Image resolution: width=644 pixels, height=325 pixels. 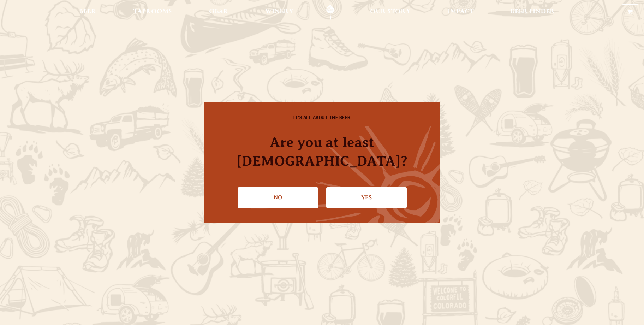 I want to click on a: Odell Home, so click(x=330, y=12).